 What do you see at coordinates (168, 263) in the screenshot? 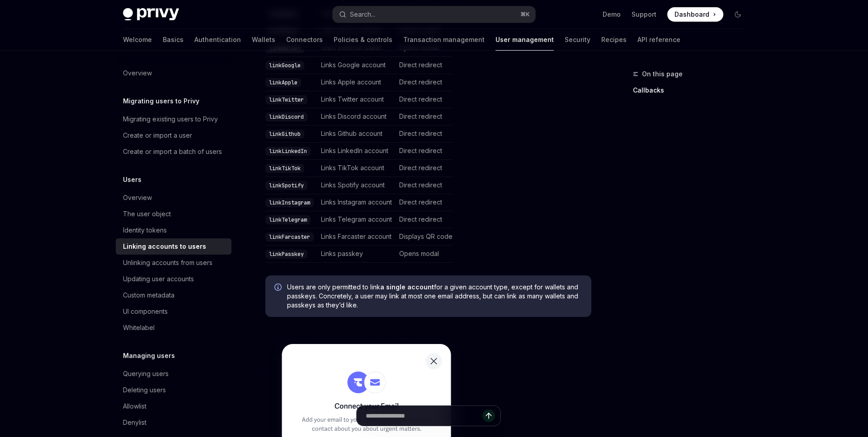
I see `div: Unlinking accounts from users` at bounding box center [168, 263].